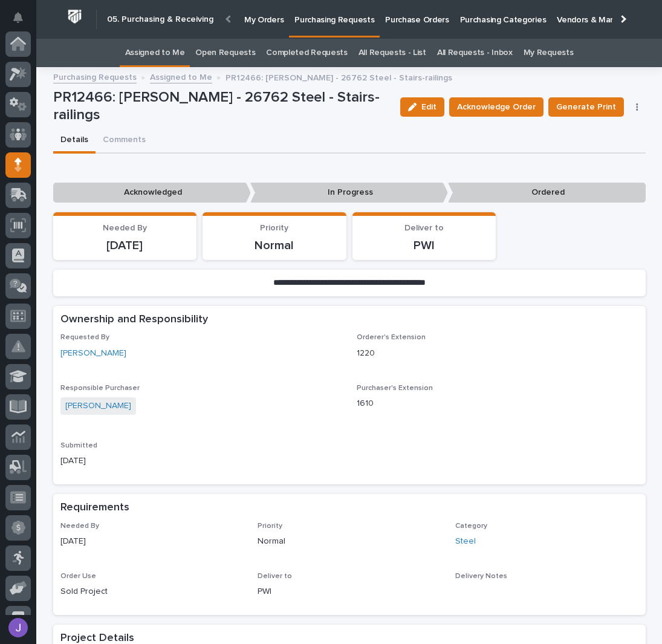 The width and height of the screenshot is (662, 644). Describe the element at coordinates (466, 541) in the screenshot. I see `a: Steel` at that location.